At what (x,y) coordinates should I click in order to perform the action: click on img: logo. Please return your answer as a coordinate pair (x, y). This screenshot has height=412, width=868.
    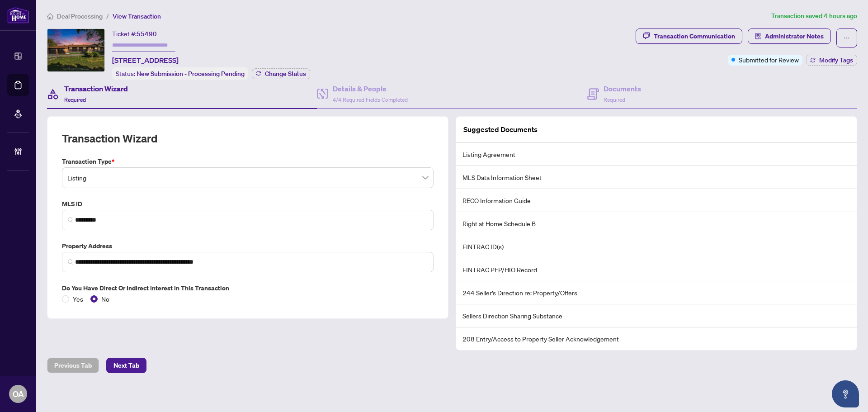
    Looking at the image, I should click on (18, 15).